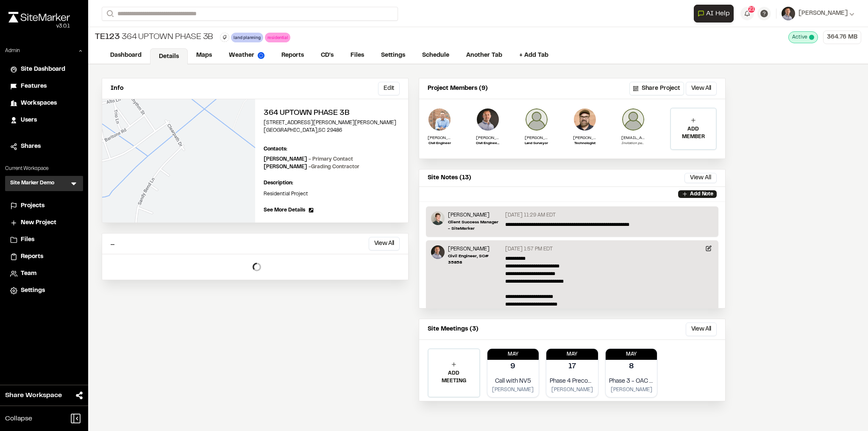 Image resolution: width=868 pixels, height=431 pixels. Describe the element at coordinates (800, 37) in the screenshot. I see `span: Active` at that location.